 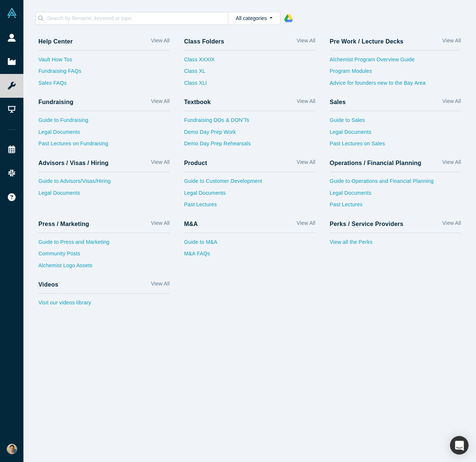 I want to click on a: M&A FAQs, so click(x=249, y=256).